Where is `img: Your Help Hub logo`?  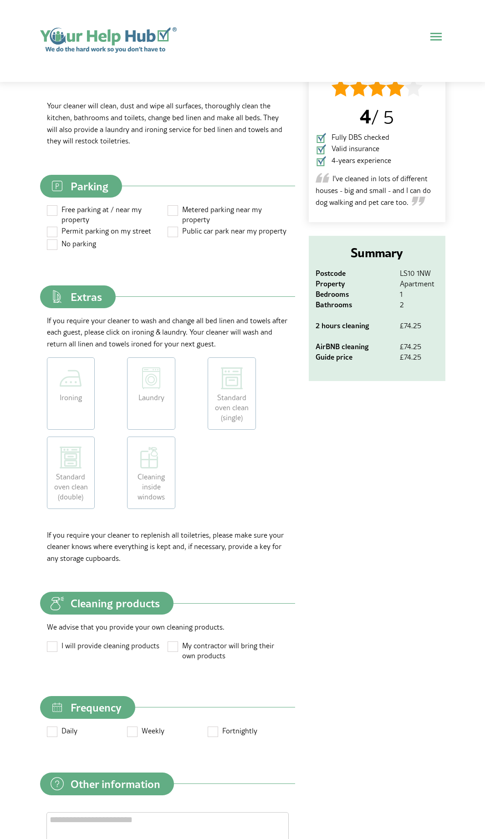
img: Your Help Hub logo is located at coordinates (108, 40).